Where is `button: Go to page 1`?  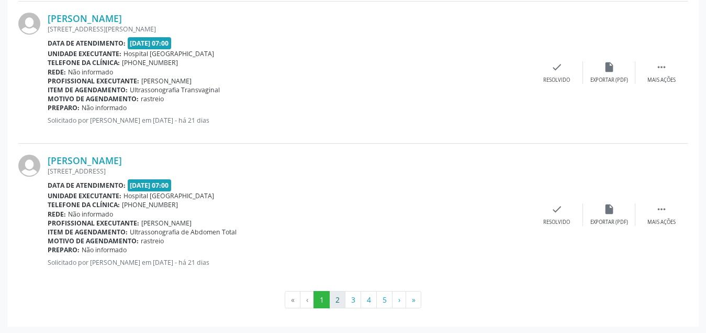 button: Go to page 1 is located at coordinates (322, 300).